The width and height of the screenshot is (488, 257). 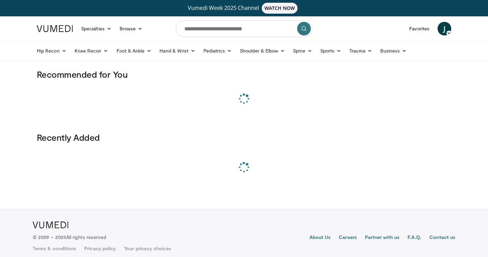 I want to click on h3: Recently Added, so click(x=244, y=137).